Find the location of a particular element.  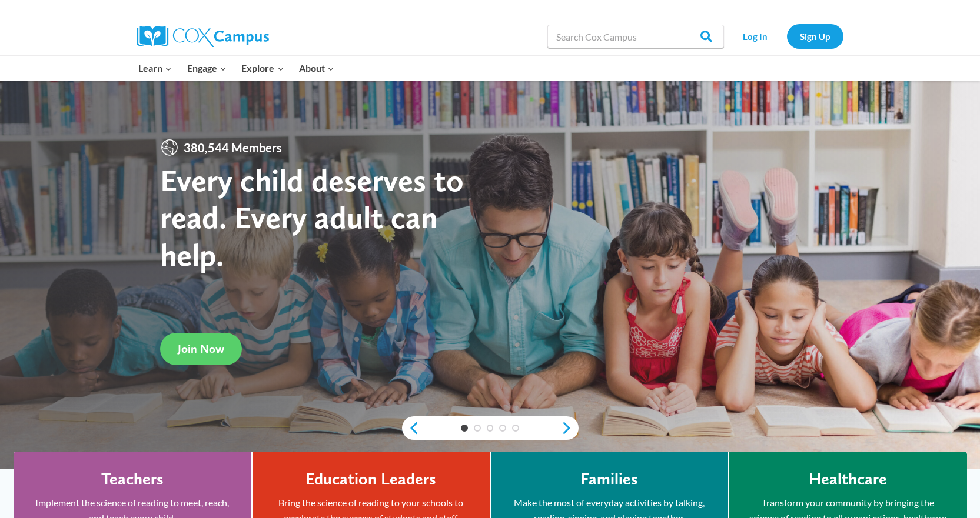

a: Join Now is located at coordinates (201, 349).